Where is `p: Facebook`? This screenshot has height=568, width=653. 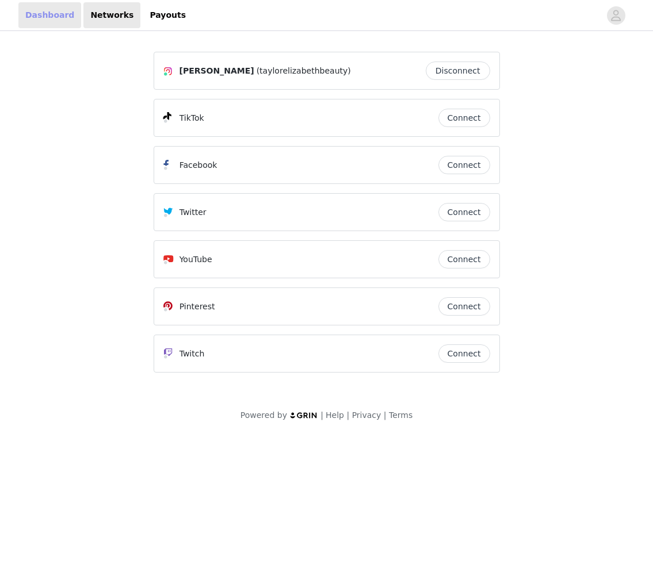 p: Facebook is located at coordinates (198, 165).